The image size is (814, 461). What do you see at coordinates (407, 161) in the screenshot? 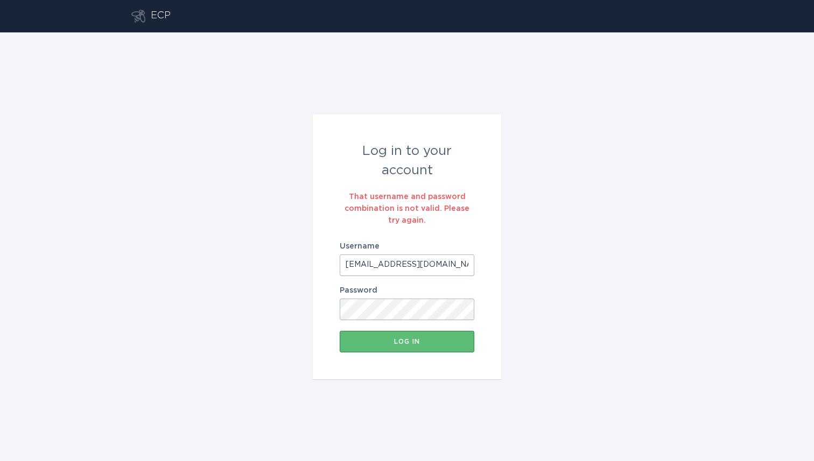
I see `div: Log in to your account` at bounding box center [407, 161].